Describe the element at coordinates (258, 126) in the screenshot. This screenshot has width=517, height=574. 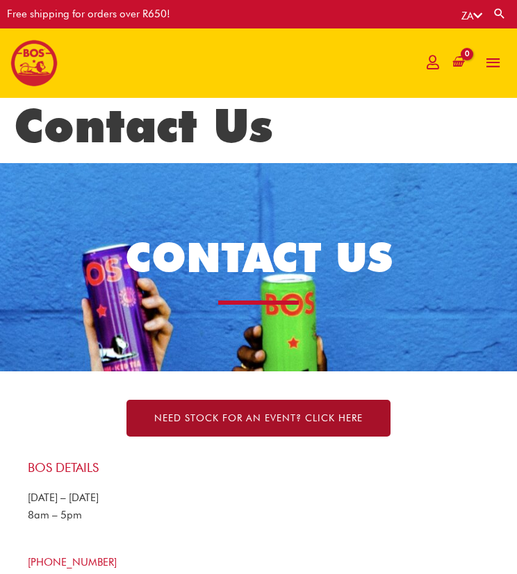
I see `h1: Contact Us` at that location.